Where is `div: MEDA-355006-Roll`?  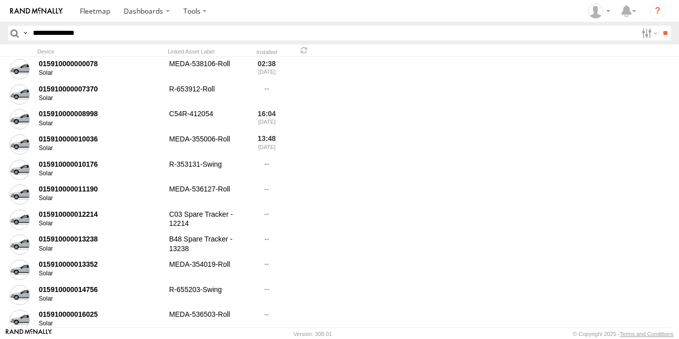 div: MEDA-355006-Roll is located at coordinates (206, 145).